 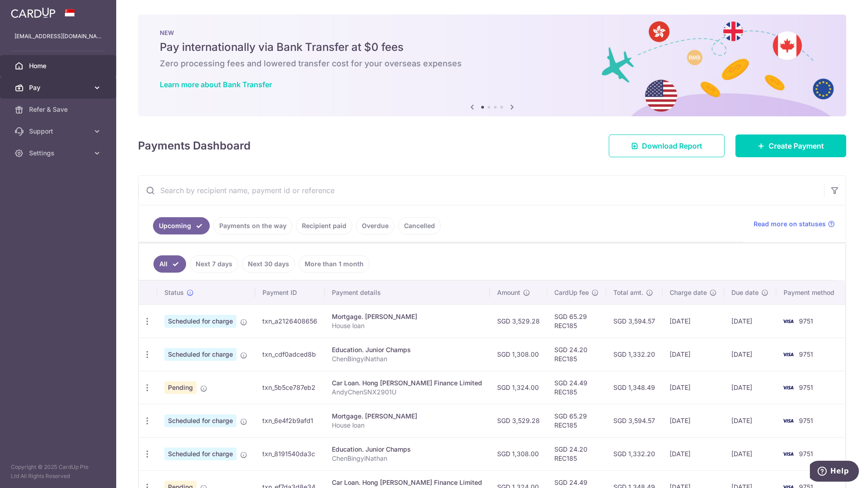 I want to click on span: Read more on statuses, so click(x=790, y=224).